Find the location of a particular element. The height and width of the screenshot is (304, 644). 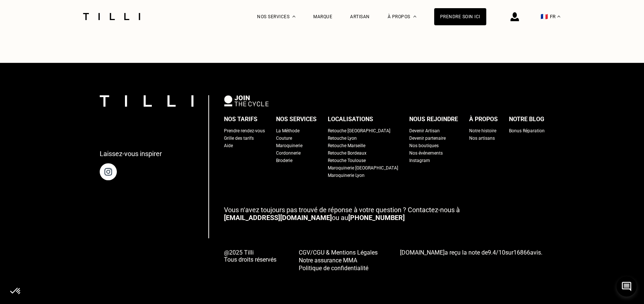

div: Retouche Lyon is located at coordinates (343, 139).